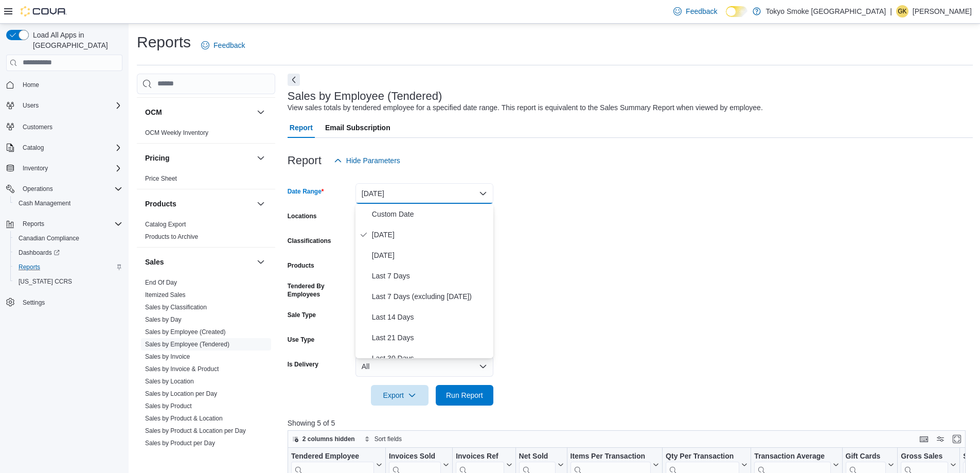 Image resolution: width=980 pixels, height=473 pixels. What do you see at coordinates (301, 265) in the screenshot?
I see `label: Products` at bounding box center [301, 265].